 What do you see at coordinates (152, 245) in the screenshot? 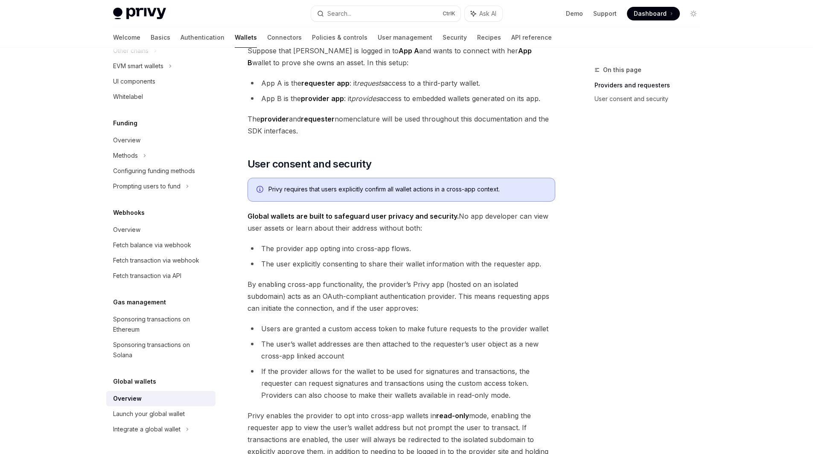
I see `div: Fetch balance via webhook` at bounding box center [152, 245].